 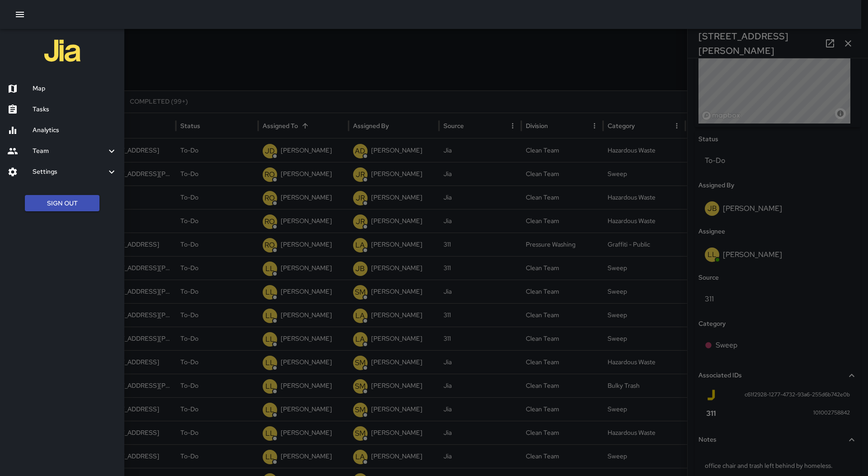 What do you see at coordinates (74, 110) in the screenshot?
I see `h6: Tasks` at bounding box center [74, 110].